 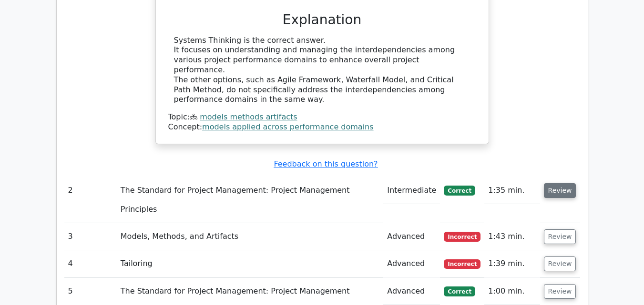 I want to click on td: 4, so click(x=91, y=264).